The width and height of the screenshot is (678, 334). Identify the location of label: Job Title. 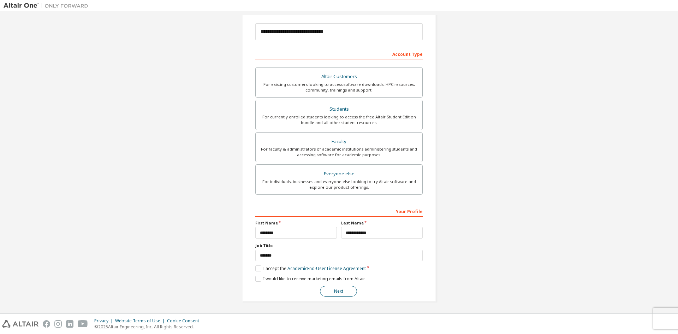
(339, 245).